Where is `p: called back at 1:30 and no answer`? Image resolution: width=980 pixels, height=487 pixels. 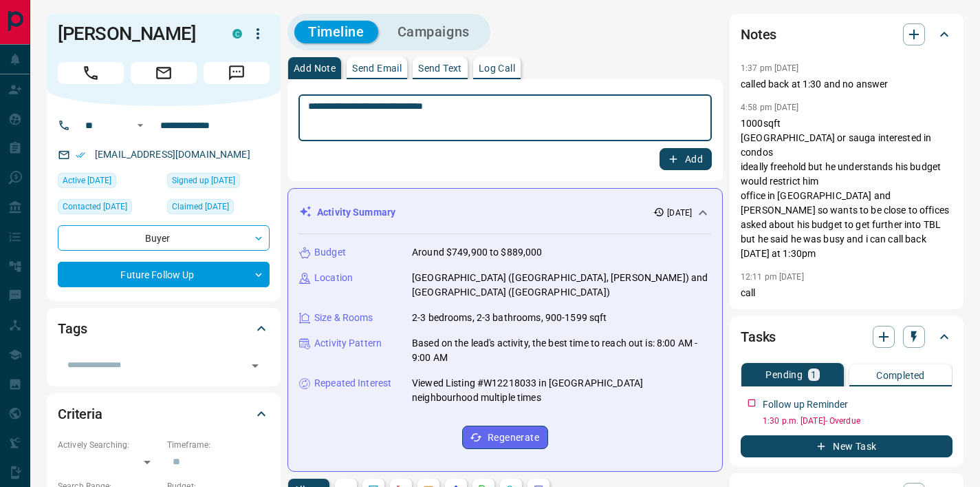 p: called back at 1:30 and no answer is located at coordinates (847, 84).